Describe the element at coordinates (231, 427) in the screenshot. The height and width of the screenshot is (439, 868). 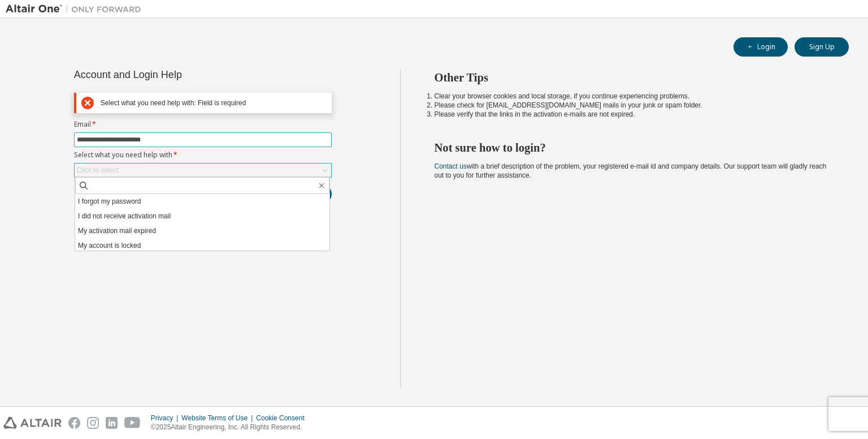
I see `p: © 2025 Altair Engineering, Inc. All Rights Reserved.` at that location.